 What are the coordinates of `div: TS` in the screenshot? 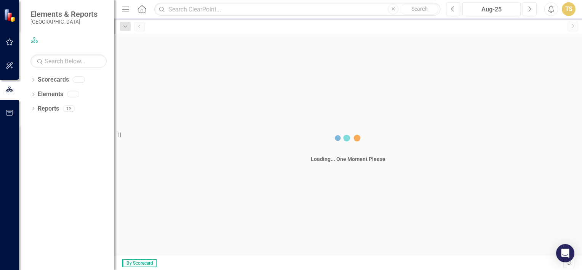 It's located at (569, 9).